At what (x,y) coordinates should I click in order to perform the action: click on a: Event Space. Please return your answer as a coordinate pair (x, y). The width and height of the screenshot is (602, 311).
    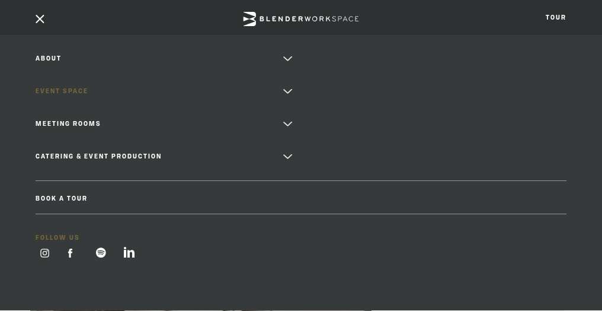
    Looking at the image, I should click on (301, 91).